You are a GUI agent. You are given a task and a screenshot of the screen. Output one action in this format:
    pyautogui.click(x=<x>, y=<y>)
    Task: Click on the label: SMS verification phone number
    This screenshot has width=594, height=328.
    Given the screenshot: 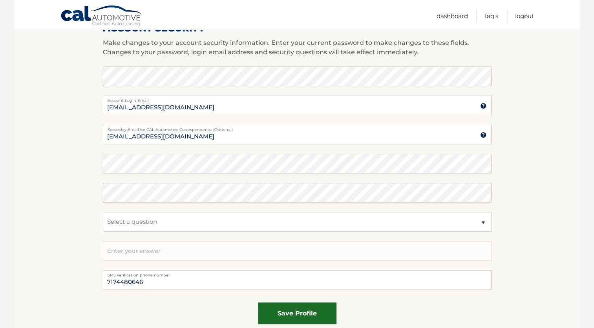 What is the action you would take?
    pyautogui.click(x=297, y=273)
    